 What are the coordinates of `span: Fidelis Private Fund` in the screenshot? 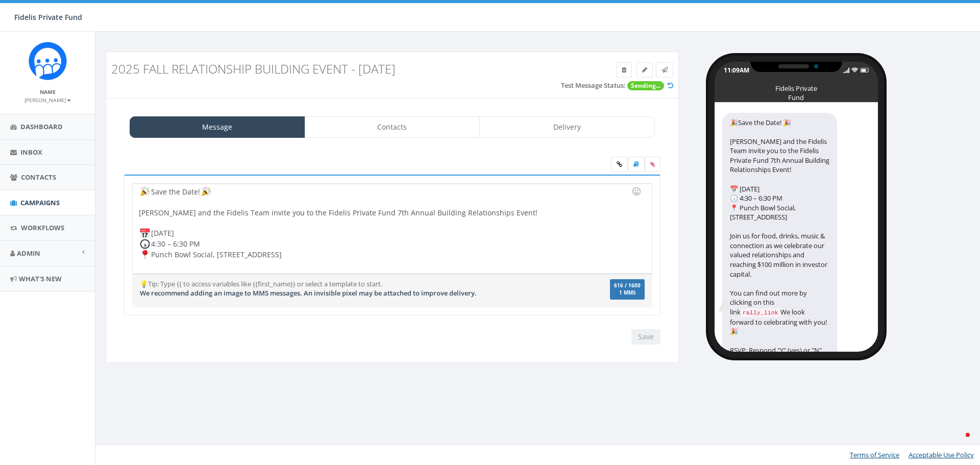 It's located at (48, 17).